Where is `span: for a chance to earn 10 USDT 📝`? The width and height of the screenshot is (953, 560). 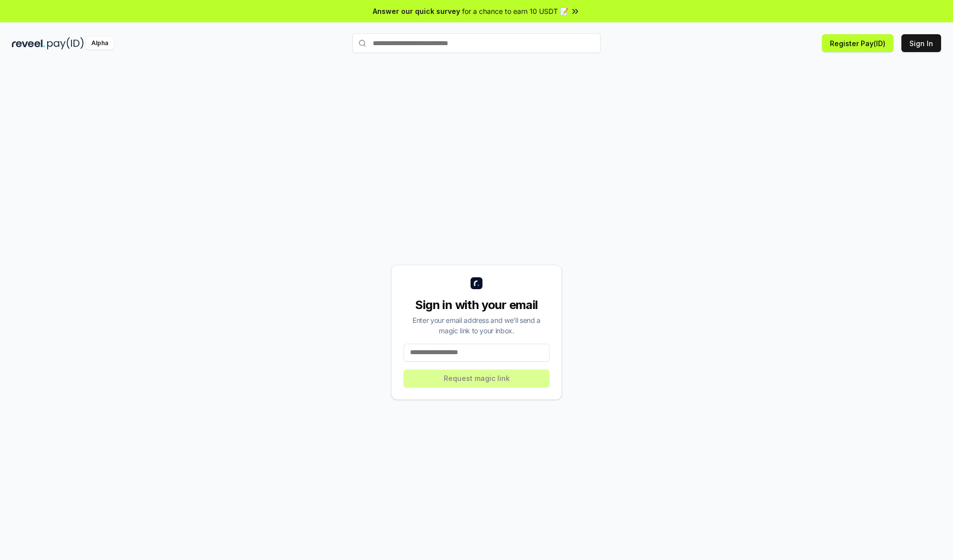 span: for a chance to earn 10 USDT 📝 is located at coordinates (515, 11).